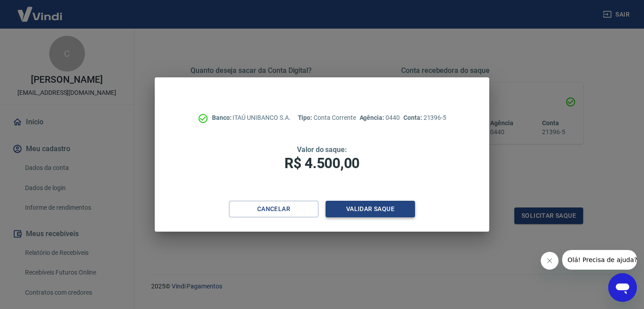  I want to click on span: Valor do saque:, so click(322, 149).